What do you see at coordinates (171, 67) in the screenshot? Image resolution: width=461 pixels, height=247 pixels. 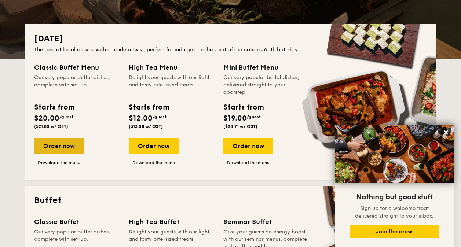 I see `div: High Tea Menu` at bounding box center [171, 67].